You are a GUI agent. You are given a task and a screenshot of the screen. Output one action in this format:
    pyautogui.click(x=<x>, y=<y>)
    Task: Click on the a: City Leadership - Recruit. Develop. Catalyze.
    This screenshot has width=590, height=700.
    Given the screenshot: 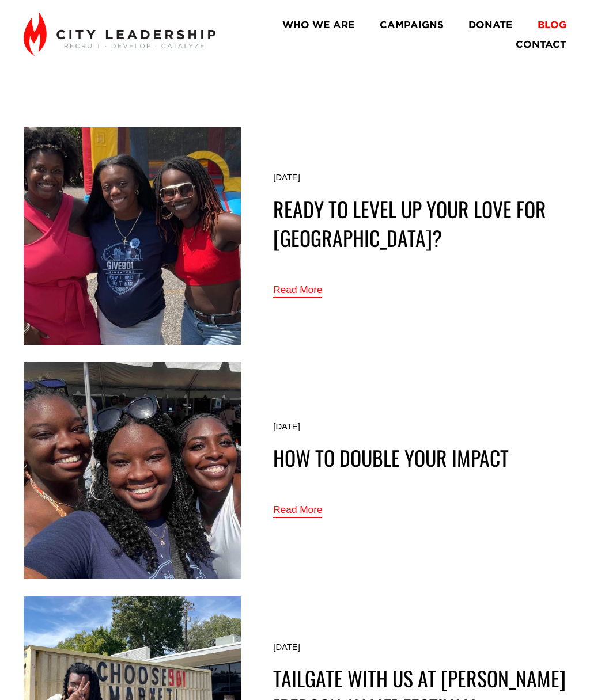 What is the action you would take?
    pyautogui.click(x=119, y=34)
    